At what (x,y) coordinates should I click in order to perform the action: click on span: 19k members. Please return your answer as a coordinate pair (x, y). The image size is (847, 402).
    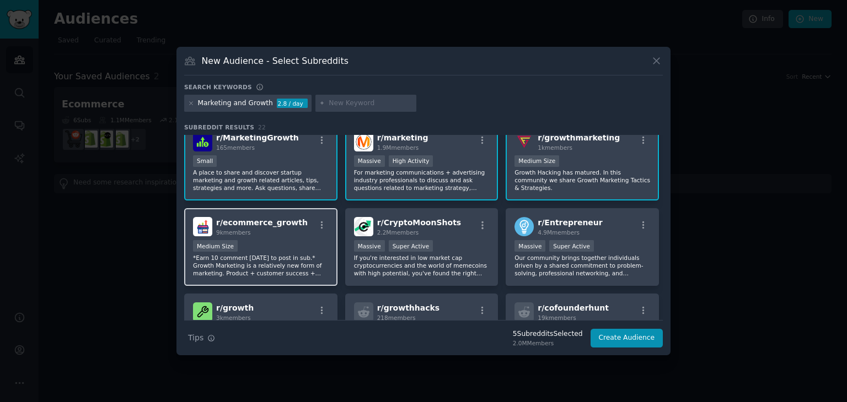
    Looking at the image, I should click on (556, 318).